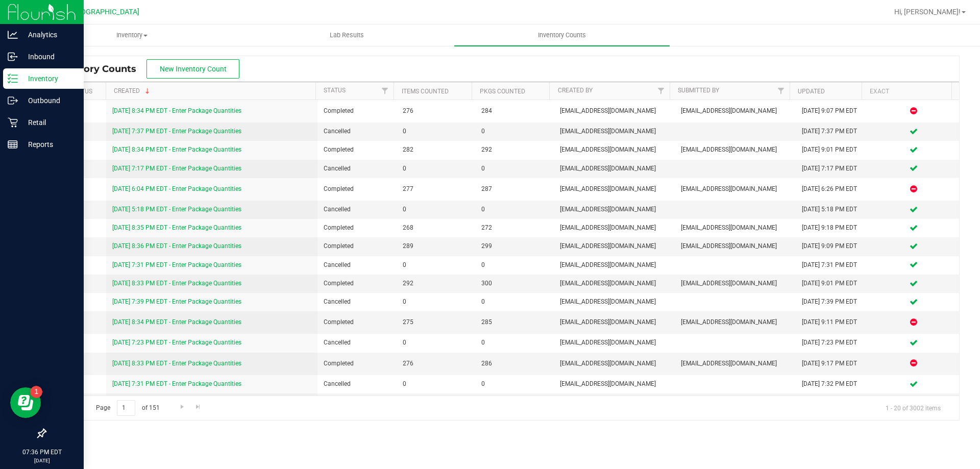 The image size is (980, 469). I want to click on inline-svg: Analytics, so click(13, 35).